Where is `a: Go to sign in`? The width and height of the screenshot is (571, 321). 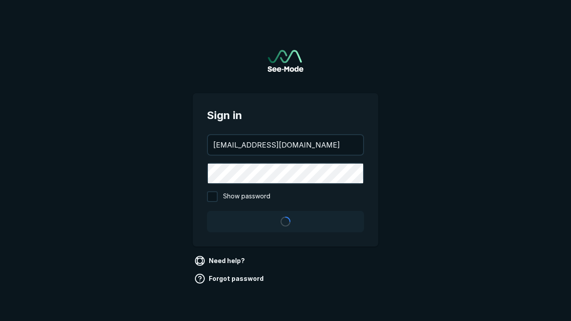
a: Go to sign in is located at coordinates (286, 61).